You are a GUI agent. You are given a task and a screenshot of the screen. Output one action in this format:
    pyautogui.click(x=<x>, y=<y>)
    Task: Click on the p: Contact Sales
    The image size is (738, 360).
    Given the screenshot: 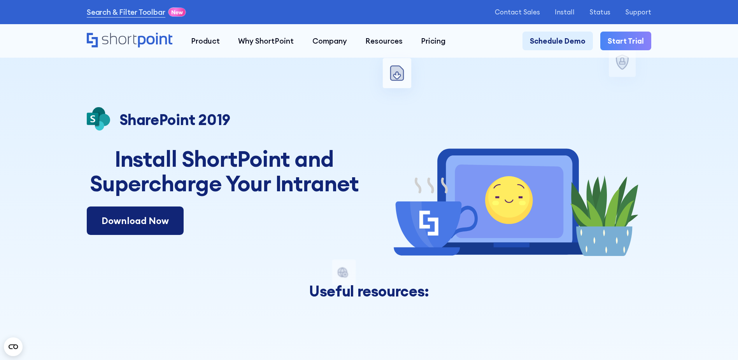 What is the action you would take?
    pyautogui.click(x=518, y=12)
    